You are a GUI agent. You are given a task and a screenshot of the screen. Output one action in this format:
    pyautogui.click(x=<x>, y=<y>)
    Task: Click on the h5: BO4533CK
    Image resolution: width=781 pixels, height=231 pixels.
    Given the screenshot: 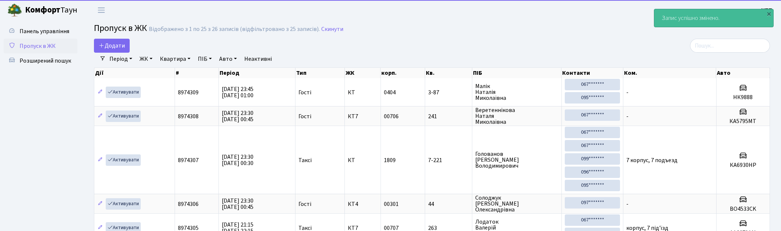 What is the action you would take?
    pyautogui.click(x=743, y=209)
    